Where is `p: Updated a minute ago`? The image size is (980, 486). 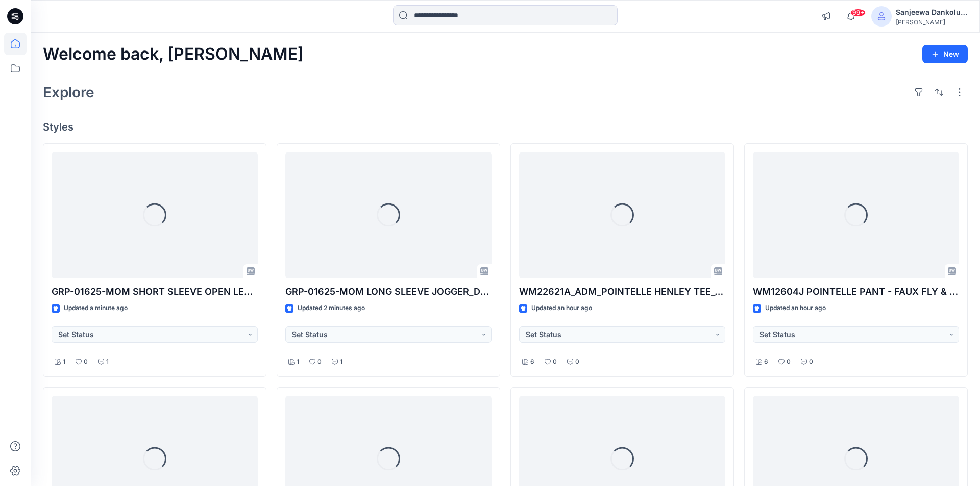
p: Updated a minute ago is located at coordinates (95, 308).